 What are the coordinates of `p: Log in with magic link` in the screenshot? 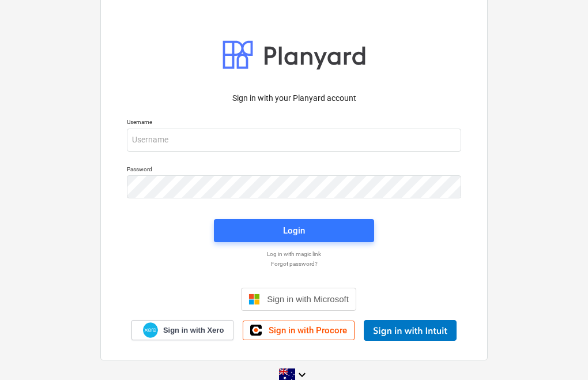 It's located at (294, 254).